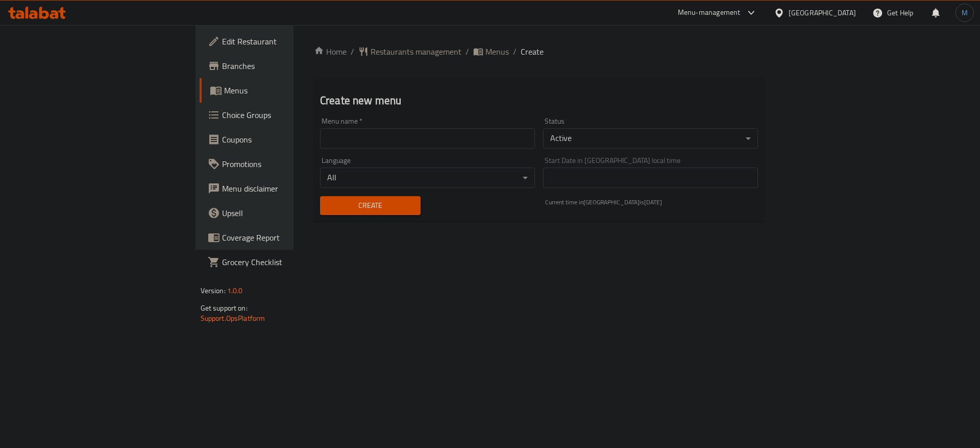 The image size is (980, 448). What do you see at coordinates (964, 13) in the screenshot?
I see `span: M` at bounding box center [964, 13].